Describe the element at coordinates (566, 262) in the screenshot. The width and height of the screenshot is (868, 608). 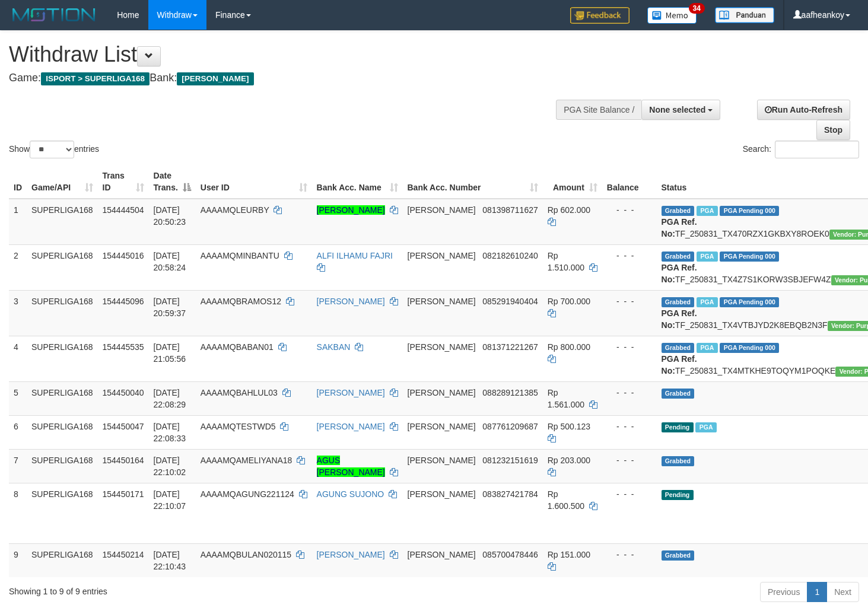
I see `span: Rp 1.510.000` at that location.